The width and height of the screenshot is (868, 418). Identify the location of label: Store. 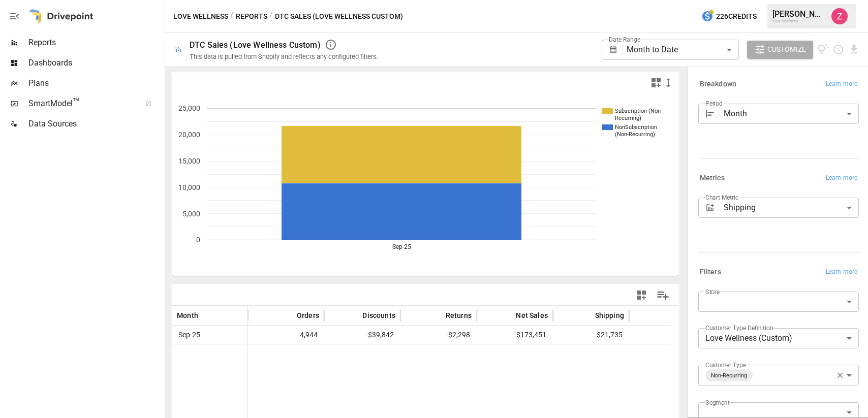
(712, 291).